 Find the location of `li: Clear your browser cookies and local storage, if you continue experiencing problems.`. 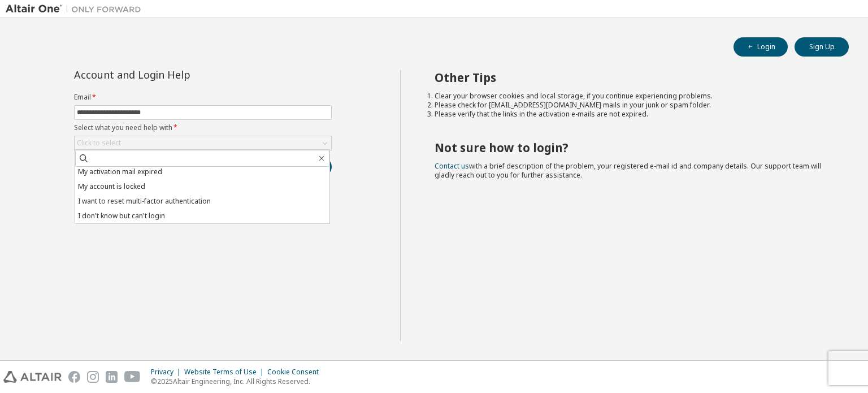

li: Clear your browser cookies and local storage, if you continue experiencing problems. is located at coordinates (632, 96).